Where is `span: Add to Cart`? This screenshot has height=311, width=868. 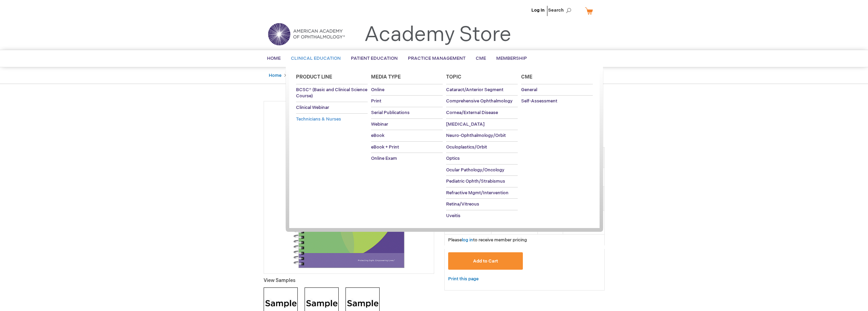 span: Add to Cart is located at coordinates (485, 261).